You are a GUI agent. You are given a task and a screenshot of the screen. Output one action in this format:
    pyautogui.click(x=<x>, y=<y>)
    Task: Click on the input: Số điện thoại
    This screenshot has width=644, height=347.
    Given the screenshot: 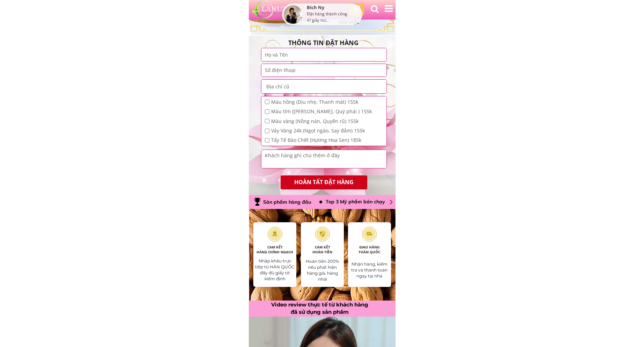 What is the action you would take?
    pyautogui.click(x=324, y=70)
    